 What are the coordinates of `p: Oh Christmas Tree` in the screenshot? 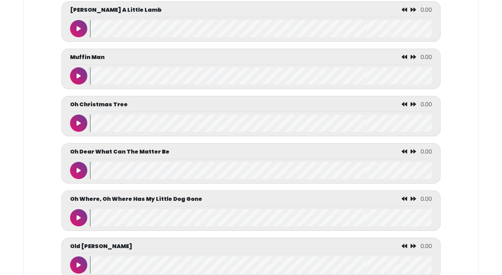 It's located at (99, 105).